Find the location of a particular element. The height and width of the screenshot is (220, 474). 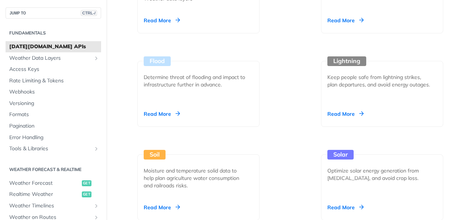

a: Weather TimelinesShow subpages for Weather Timelines is located at coordinates (53, 206).